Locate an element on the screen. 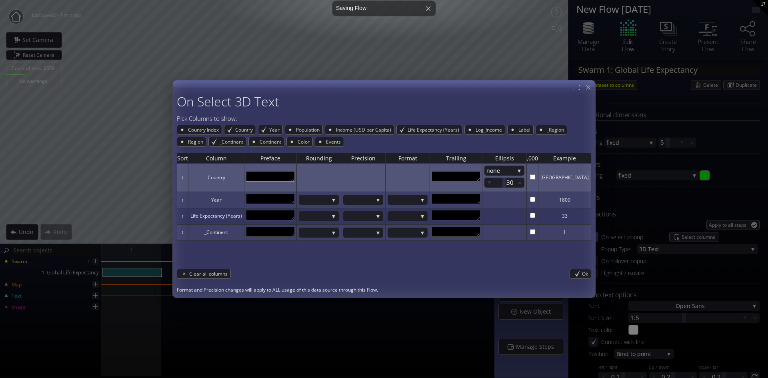  span: Ok is located at coordinates (587, 274).